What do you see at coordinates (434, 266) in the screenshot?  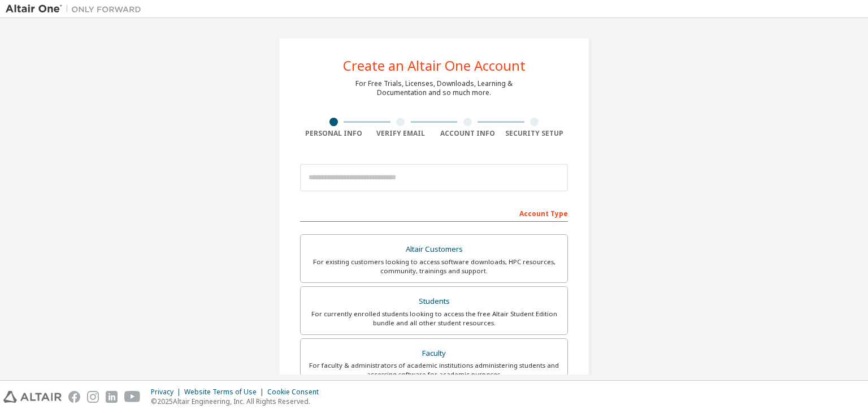 I see `div: For existing customers looking to access software downloads, HPC resources, community, trainings ...` at bounding box center [434, 266].